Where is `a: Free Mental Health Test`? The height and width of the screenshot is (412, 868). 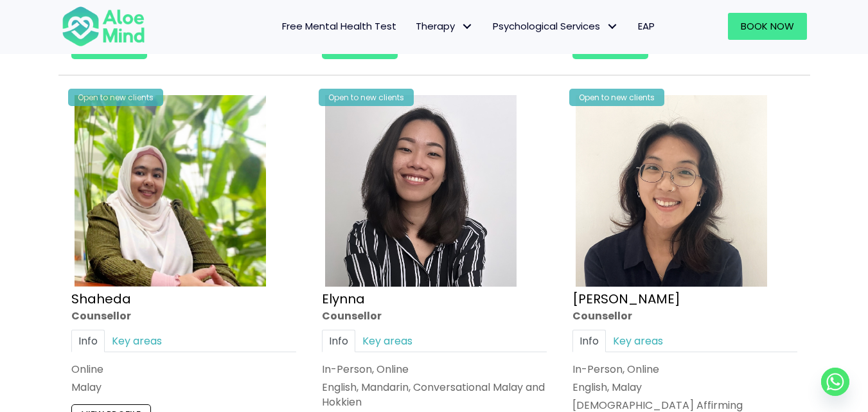 a: Free Mental Health Test is located at coordinates (339, 27).